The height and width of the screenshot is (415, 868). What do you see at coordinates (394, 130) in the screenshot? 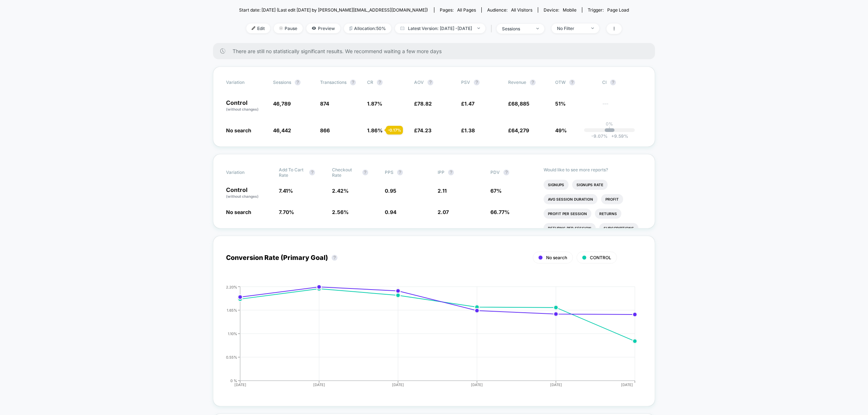
I see `div: - 0.17 %` at bounding box center [394, 130].